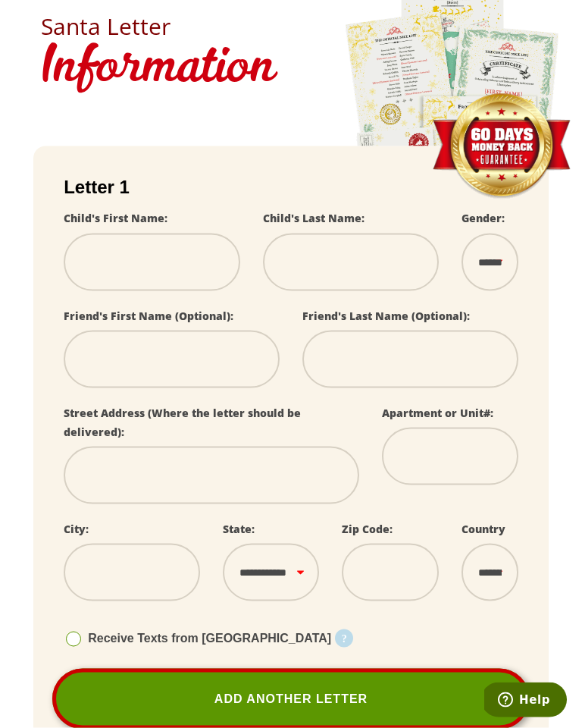  What do you see at coordinates (291, 69) in the screenshot?
I see `h1: Information` at bounding box center [291, 69].